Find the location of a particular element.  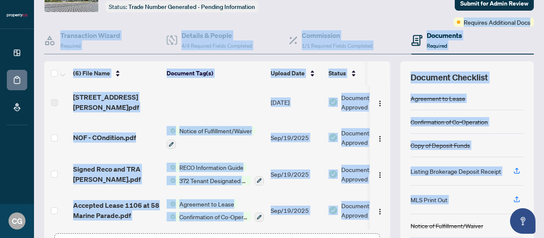

h4: Details & People is located at coordinates (217, 35).